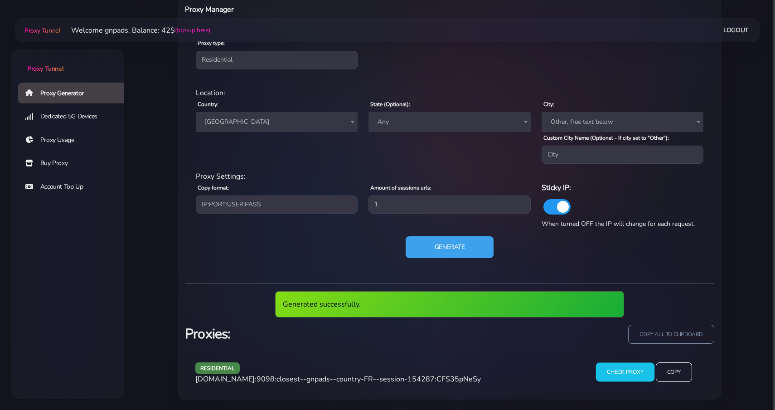 This screenshot has width=775, height=410. What do you see at coordinates (390, 104) in the screenshot?
I see `label: State (Optional):` at bounding box center [390, 104].